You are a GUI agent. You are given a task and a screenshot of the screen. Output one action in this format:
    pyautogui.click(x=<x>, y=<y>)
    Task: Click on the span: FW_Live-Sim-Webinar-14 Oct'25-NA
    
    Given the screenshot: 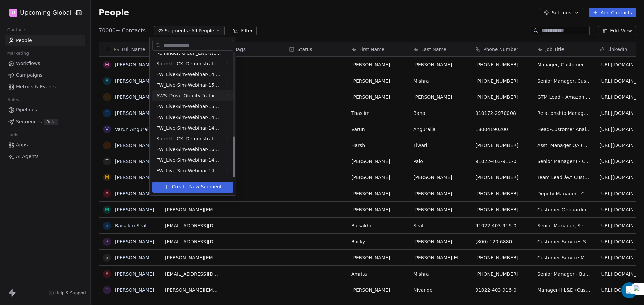 What is the action you would take?
    pyautogui.click(x=189, y=75)
    